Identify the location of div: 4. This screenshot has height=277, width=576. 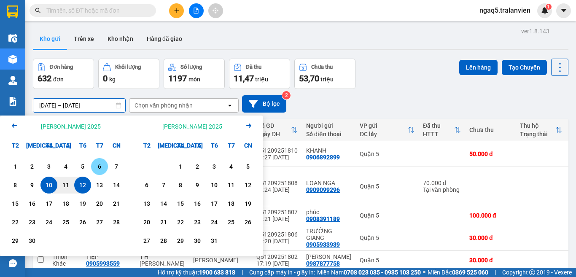
(66, 167).